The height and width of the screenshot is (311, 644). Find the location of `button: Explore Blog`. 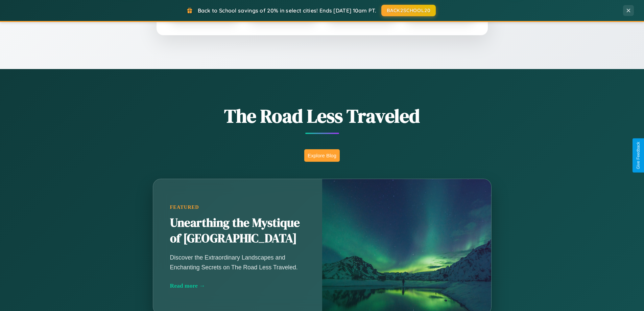

button: Explore Blog is located at coordinates (322, 156).